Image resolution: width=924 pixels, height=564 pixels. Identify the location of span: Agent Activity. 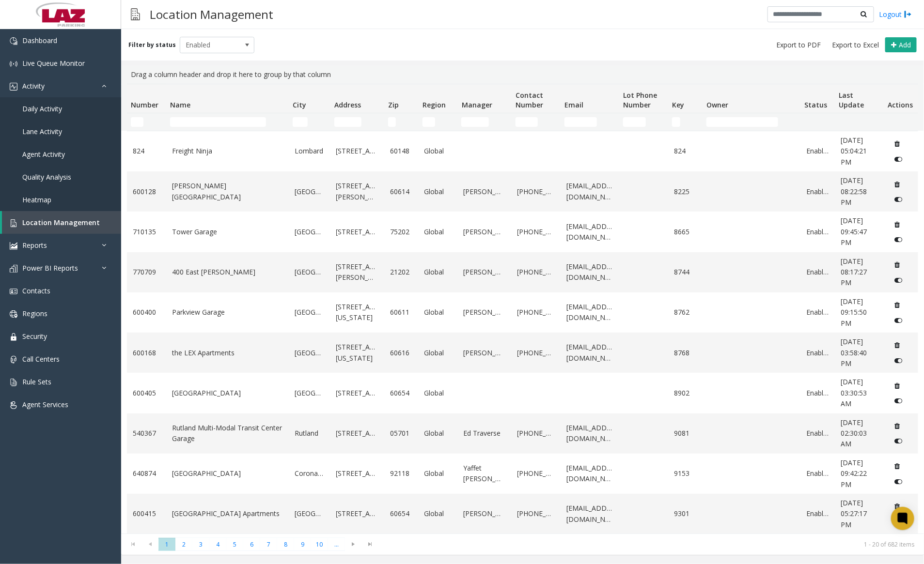
(43, 154).